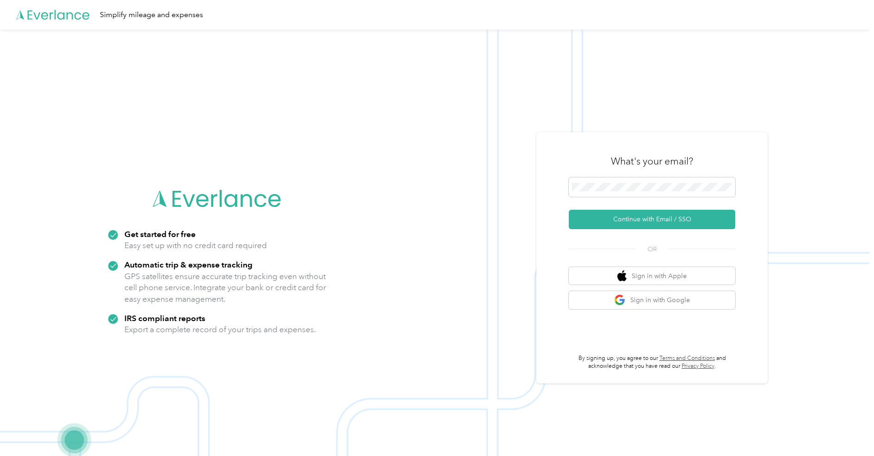 Image resolution: width=874 pixels, height=456 pixels. I want to click on h3: What's your email?, so click(652, 161).